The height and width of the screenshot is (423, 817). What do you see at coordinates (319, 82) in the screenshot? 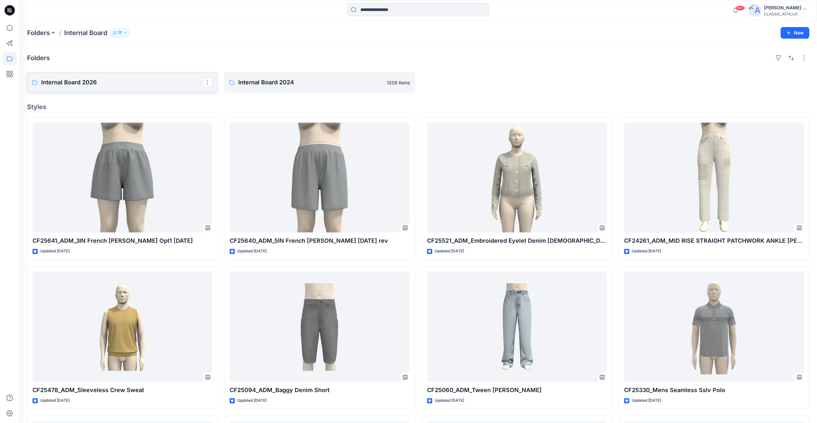
I see `a: Internal Board 20241209 items` at bounding box center [319, 82].